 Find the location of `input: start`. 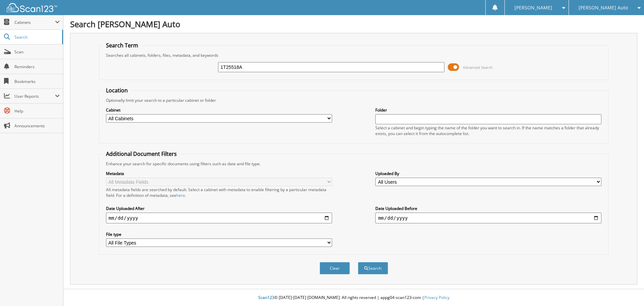

input: start is located at coordinates (219, 218).